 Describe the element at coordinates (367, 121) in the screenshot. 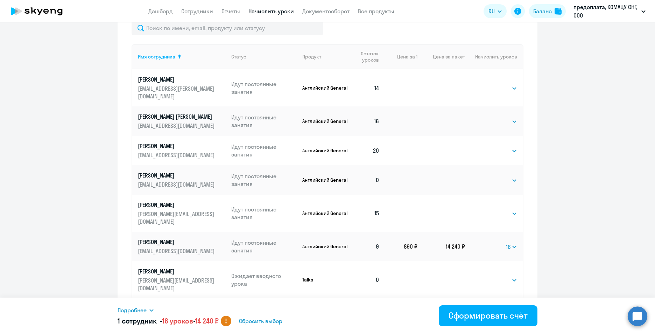

I see `td: 16` at that location.